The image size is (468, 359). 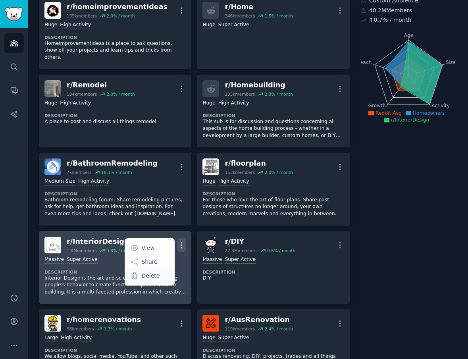 I want to click on div: 7k members, so click(x=79, y=172).